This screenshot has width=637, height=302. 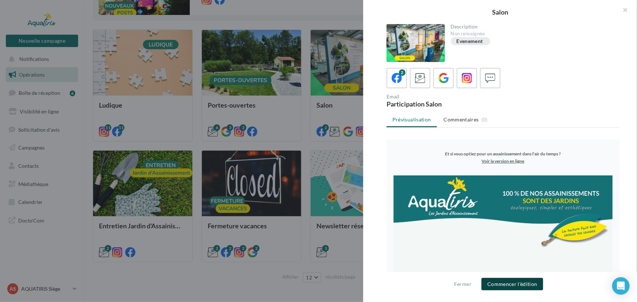 I want to click on a: Voir la version en ligne, so click(x=116, y=22).